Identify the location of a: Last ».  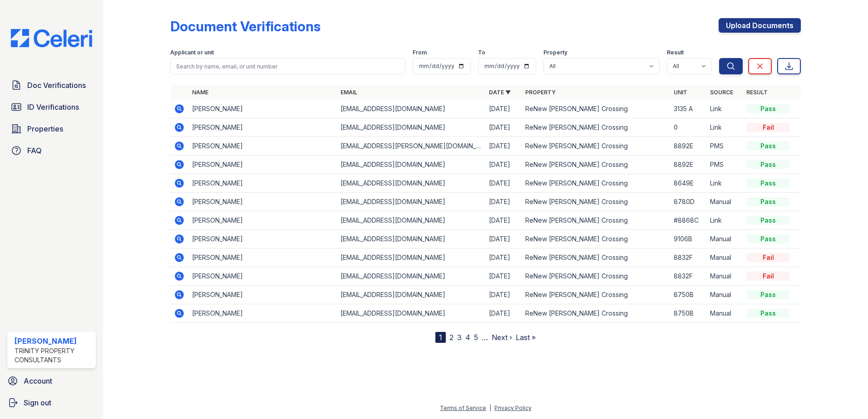
(526, 337).